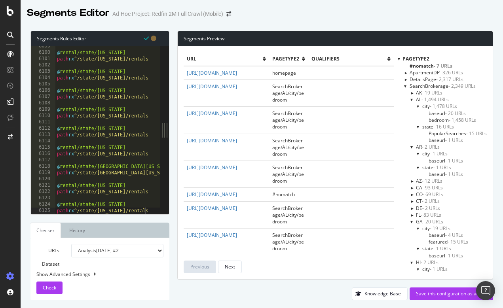 This screenshot has width=503, height=308. What do you see at coordinates (43, 122) in the screenshot?
I see `div: 6111` at bounding box center [43, 122].